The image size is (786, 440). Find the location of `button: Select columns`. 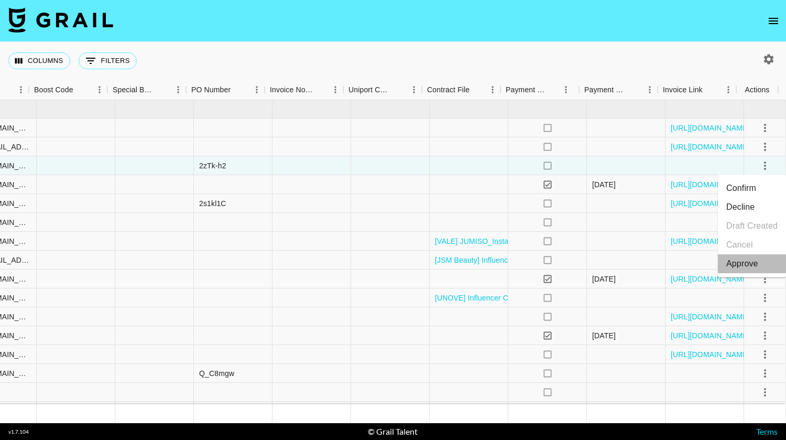

button: Select columns is located at coordinates (39, 61).